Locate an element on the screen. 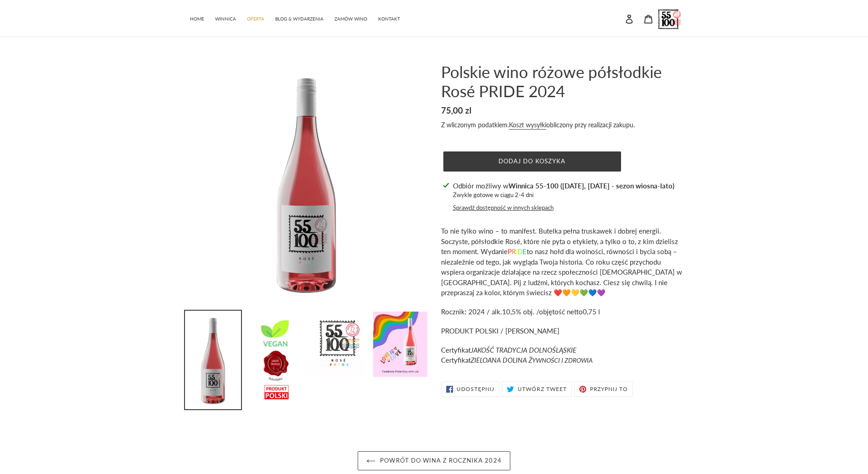 Image resolution: width=868 pixels, height=474 pixels. a: Koszt wysyłki is located at coordinates (528, 125).